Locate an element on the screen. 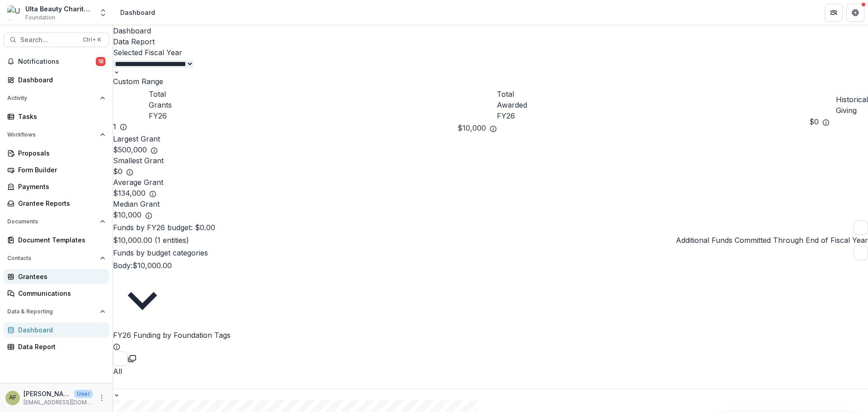  a: Proposals is located at coordinates (56, 153).